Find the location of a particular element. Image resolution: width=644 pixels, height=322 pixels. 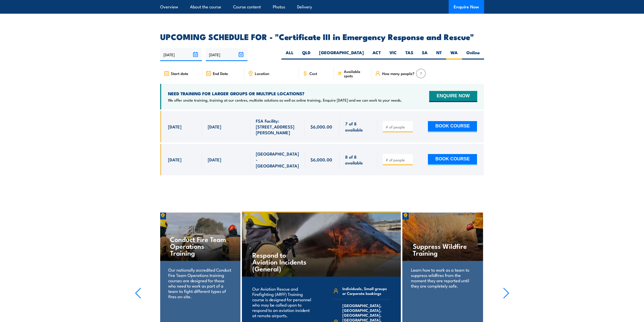

span: End Date is located at coordinates (220, 73).